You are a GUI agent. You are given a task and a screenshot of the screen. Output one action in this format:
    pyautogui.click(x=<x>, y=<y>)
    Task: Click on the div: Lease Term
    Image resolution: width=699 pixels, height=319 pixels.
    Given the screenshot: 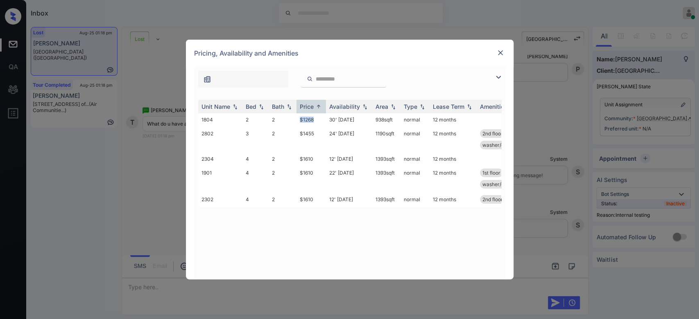 What is the action you would take?
    pyautogui.click(x=448, y=106)
    